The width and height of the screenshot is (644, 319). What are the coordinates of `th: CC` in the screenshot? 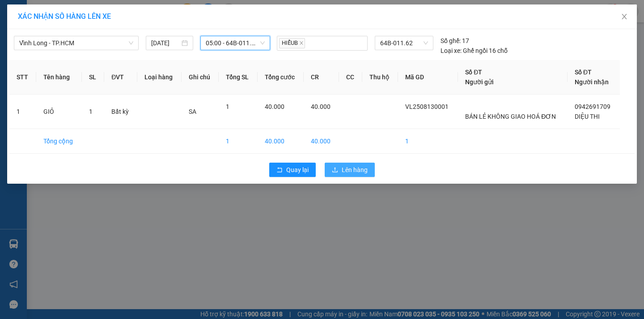 It's located at (350, 77).